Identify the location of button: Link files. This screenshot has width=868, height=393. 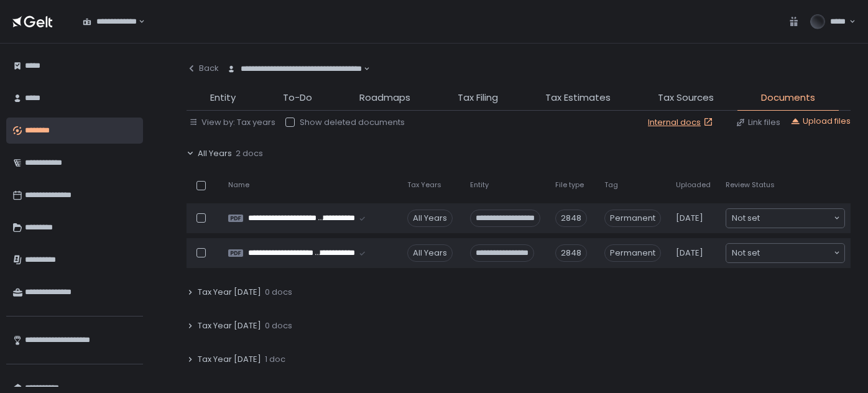
(758, 122).